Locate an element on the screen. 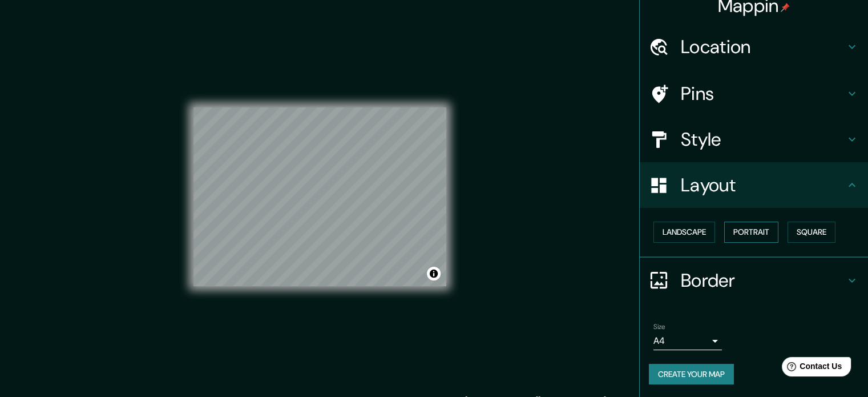 The height and width of the screenshot is (397, 868). span: Contact Us is located at coordinates (54, 14).